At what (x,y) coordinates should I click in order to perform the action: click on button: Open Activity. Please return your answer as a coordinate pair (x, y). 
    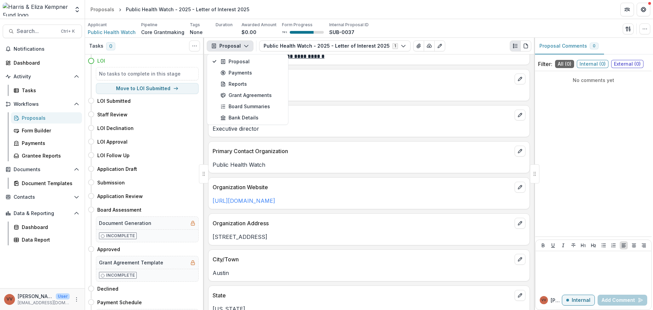
    Looking at the image, I should click on (42, 76).